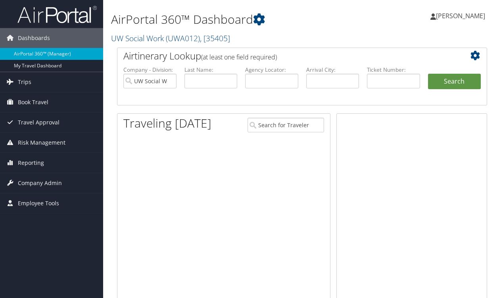  Describe the element at coordinates (33, 102) in the screenshot. I see `span: Book Travel` at that location.